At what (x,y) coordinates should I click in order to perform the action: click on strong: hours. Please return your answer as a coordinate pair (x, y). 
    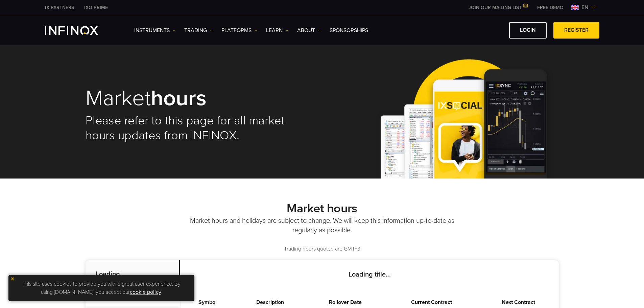
    Looking at the image, I should click on (178, 98).